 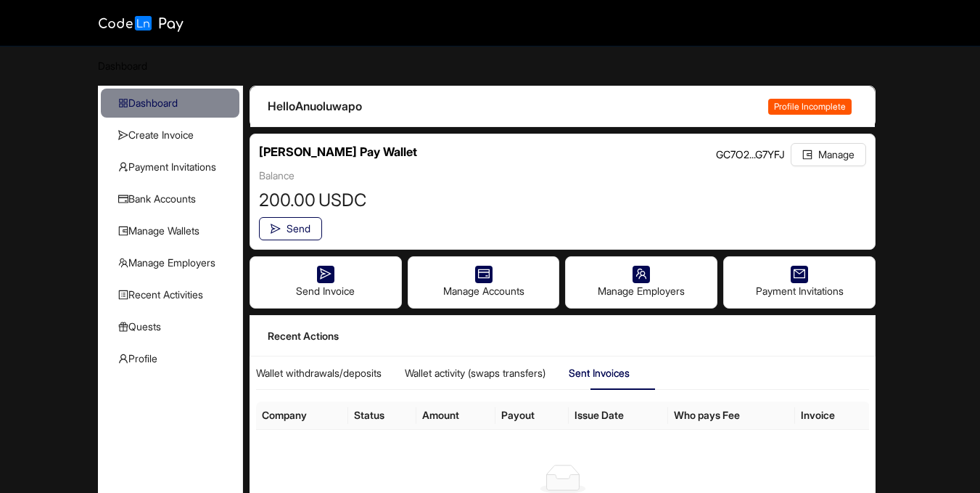 What do you see at coordinates (274, 200) in the screenshot?
I see `span: 200` at bounding box center [274, 200].